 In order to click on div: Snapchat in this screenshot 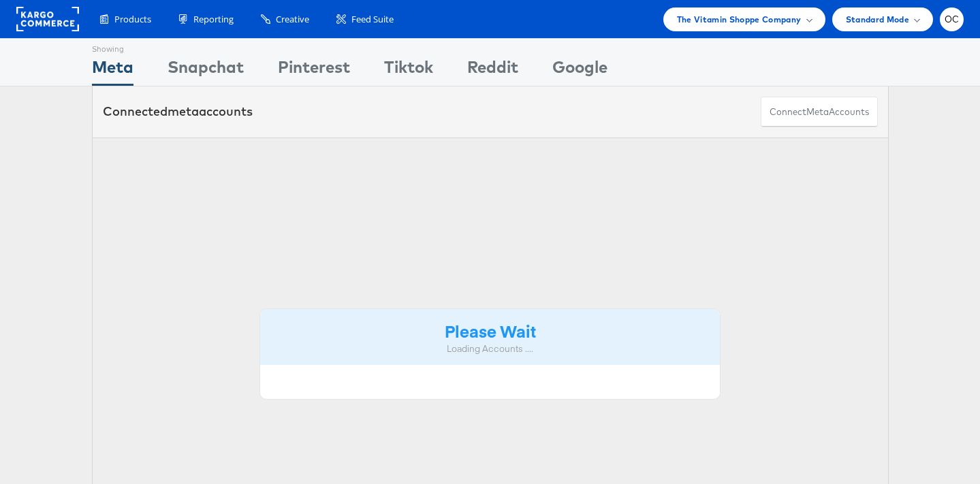, I will do `click(206, 70)`.